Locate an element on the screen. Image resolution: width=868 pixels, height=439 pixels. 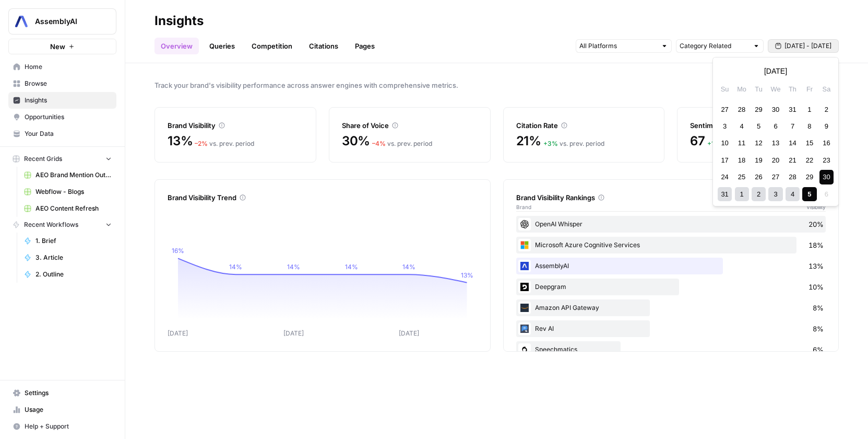
div: Citation Rate is located at coordinates (584, 125).